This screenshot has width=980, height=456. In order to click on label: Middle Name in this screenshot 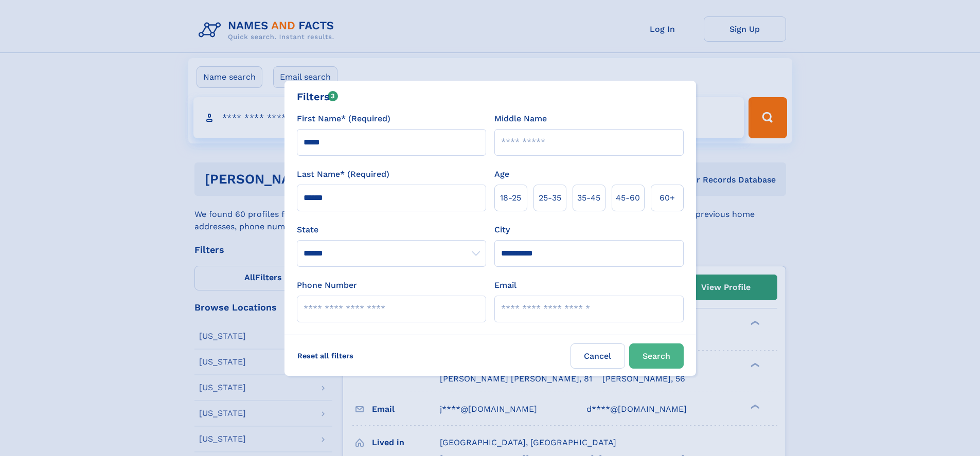, I will do `click(521, 119)`.